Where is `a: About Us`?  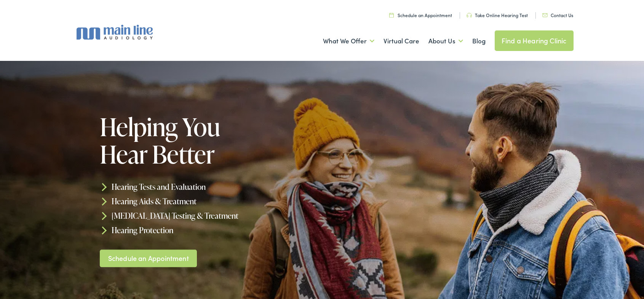
a: About Us is located at coordinates (446, 41).